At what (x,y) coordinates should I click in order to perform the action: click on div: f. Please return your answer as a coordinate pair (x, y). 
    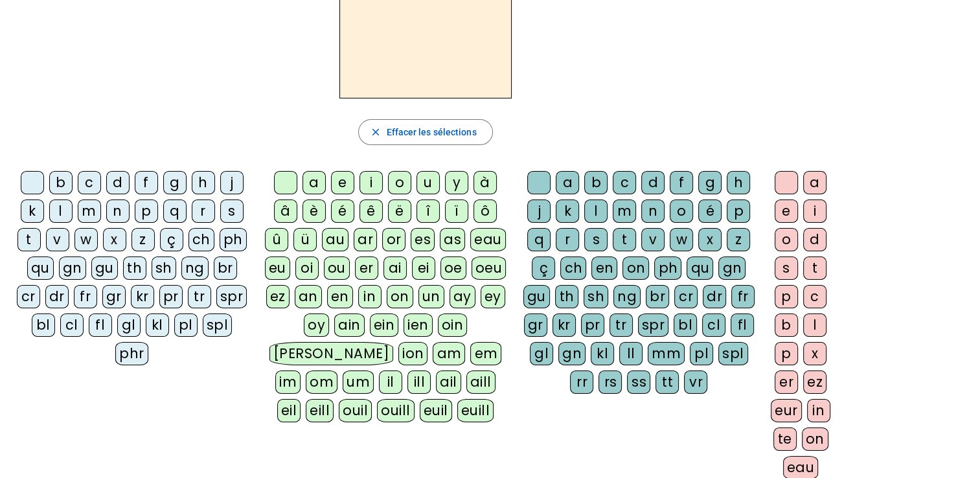
    Looking at the image, I should click on (146, 182).